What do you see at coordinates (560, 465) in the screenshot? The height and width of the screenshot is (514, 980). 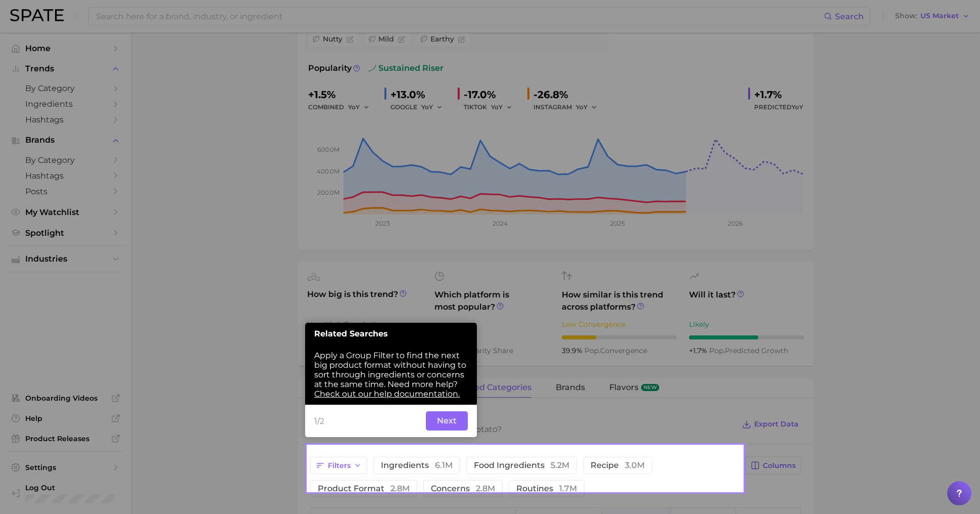 I see `span: 5.2m` at bounding box center [560, 465].